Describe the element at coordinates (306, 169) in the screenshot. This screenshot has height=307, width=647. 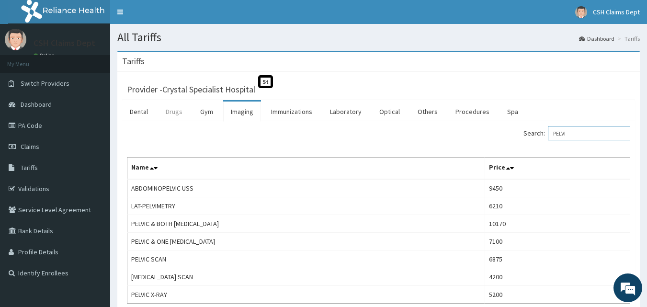
I see `th: Name` at that location.